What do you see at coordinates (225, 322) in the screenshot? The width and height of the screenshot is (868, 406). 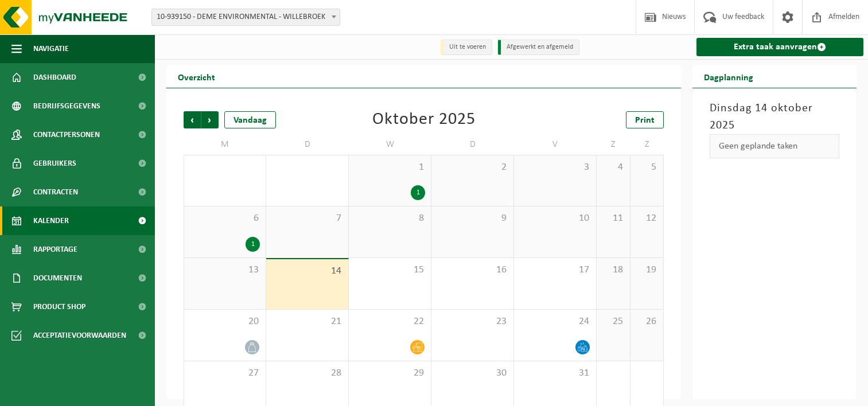 I see `span: 20` at bounding box center [225, 322].